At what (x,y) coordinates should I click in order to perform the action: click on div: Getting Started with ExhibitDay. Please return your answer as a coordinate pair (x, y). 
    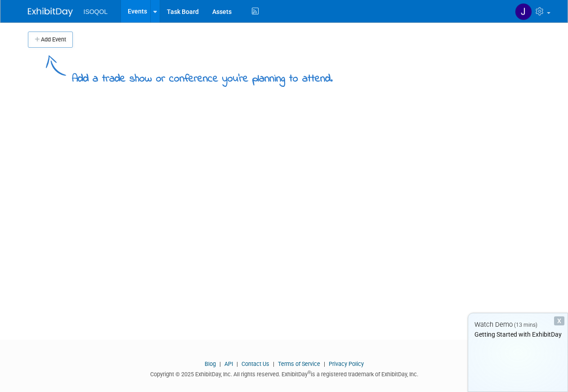
    Looking at the image, I should click on (518, 334).